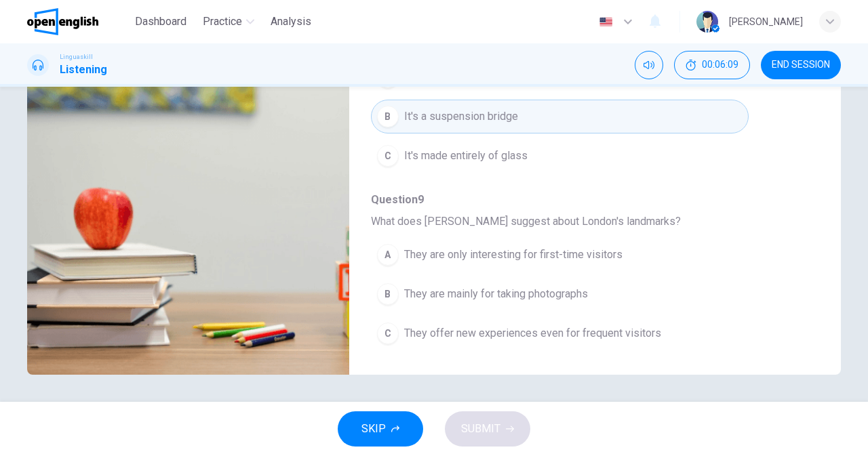  Describe the element at coordinates (712, 65) in the screenshot. I see `button: 00:06:09` at that location.